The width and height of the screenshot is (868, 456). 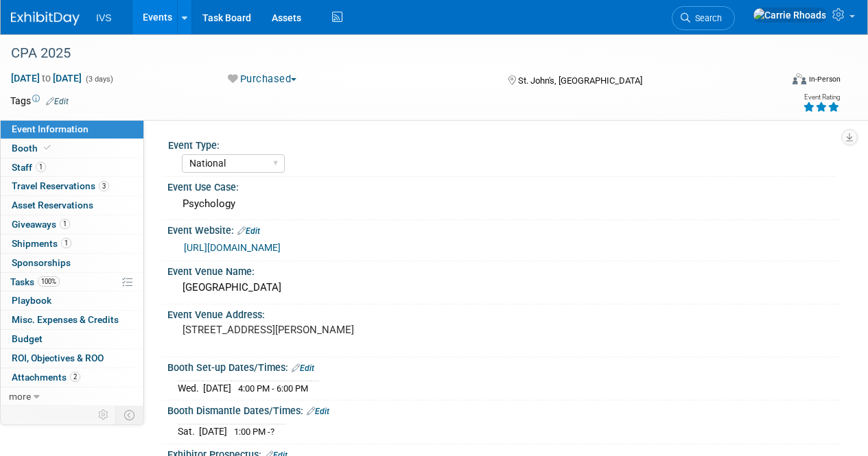 What do you see at coordinates (72, 358) in the screenshot?
I see `a: ROI, Objectives & ROO` at bounding box center [72, 358].